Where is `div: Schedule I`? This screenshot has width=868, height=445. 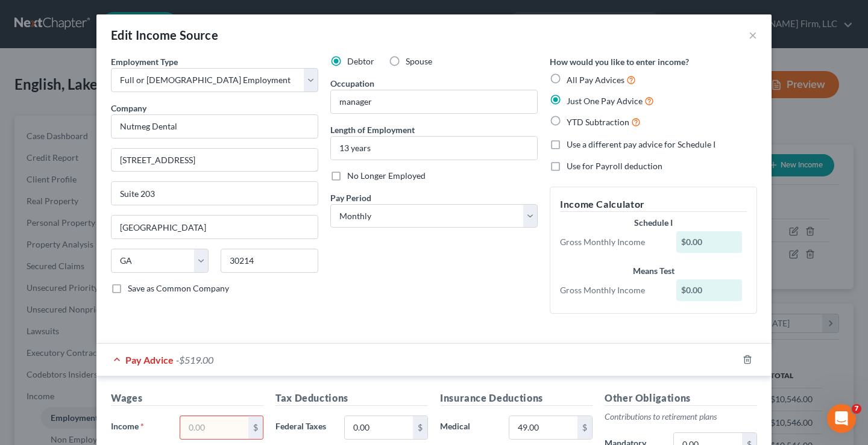 div: Schedule I is located at coordinates (653, 223).